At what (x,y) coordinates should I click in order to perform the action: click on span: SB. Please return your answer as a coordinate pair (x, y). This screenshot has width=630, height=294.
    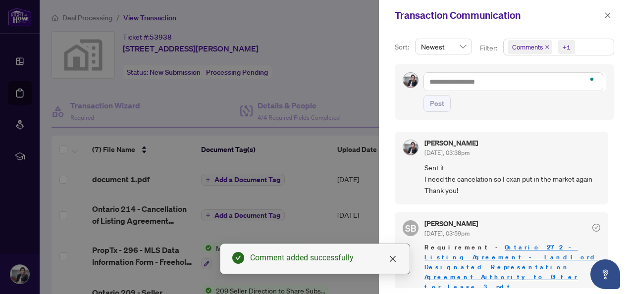
    Looking at the image, I should click on (411, 228).